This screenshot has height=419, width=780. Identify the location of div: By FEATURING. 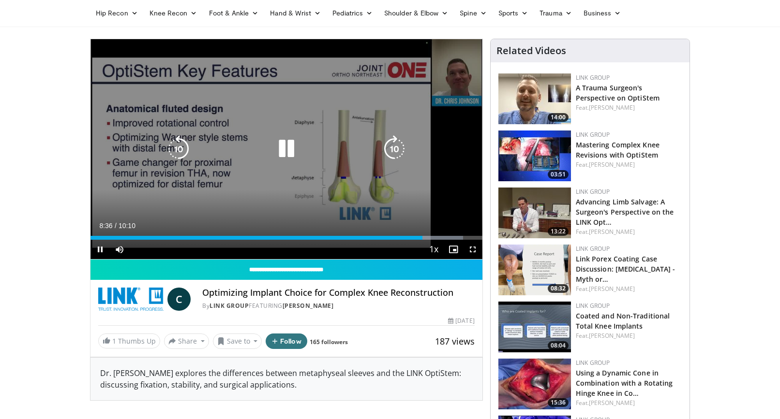
(338, 306).